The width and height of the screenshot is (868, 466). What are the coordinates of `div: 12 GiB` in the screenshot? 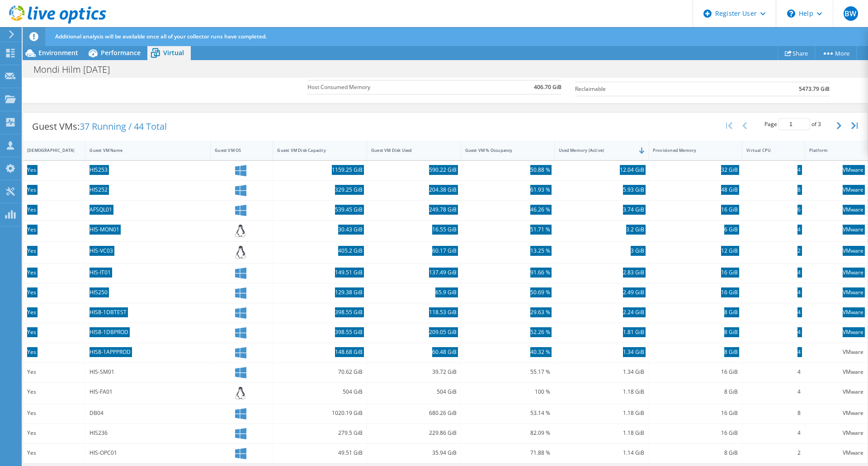 It's located at (695, 251).